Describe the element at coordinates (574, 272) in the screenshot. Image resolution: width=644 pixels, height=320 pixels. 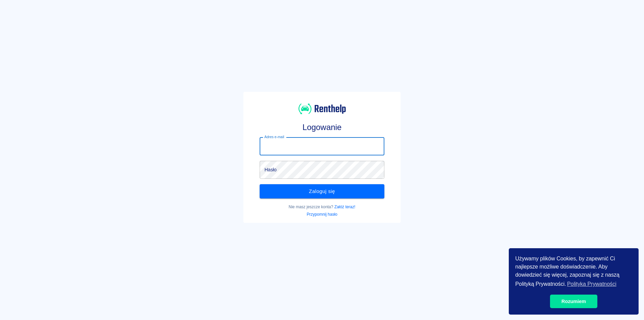
I see `span: Używamy plików Cookies, by zapewnić Ci najlepsze możliwe doświadczenie. Aby dowiedzieć się więcej...` at that location.